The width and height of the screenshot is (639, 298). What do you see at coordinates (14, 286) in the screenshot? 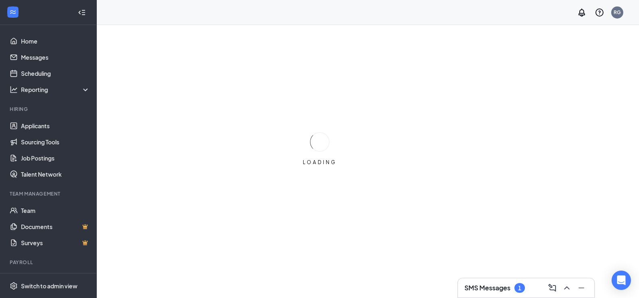
I see `svg: Settings` at bounding box center [14, 286].